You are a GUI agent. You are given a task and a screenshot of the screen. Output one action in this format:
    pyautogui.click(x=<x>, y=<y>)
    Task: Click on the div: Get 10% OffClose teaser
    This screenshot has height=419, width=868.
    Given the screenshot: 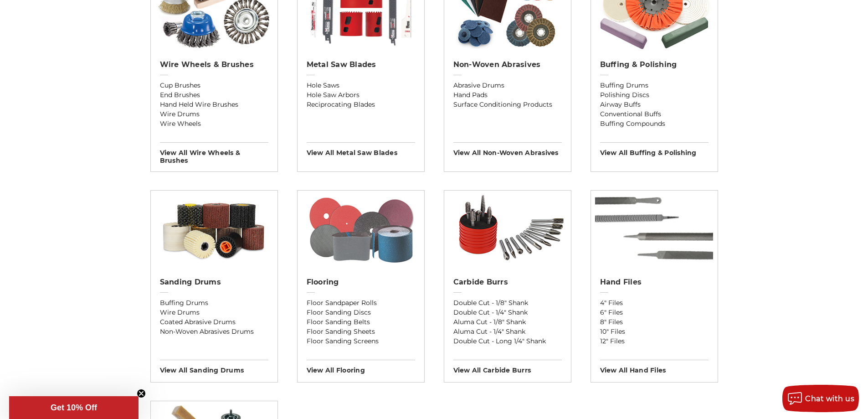 What is the action you would take?
    pyautogui.click(x=74, y=407)
    